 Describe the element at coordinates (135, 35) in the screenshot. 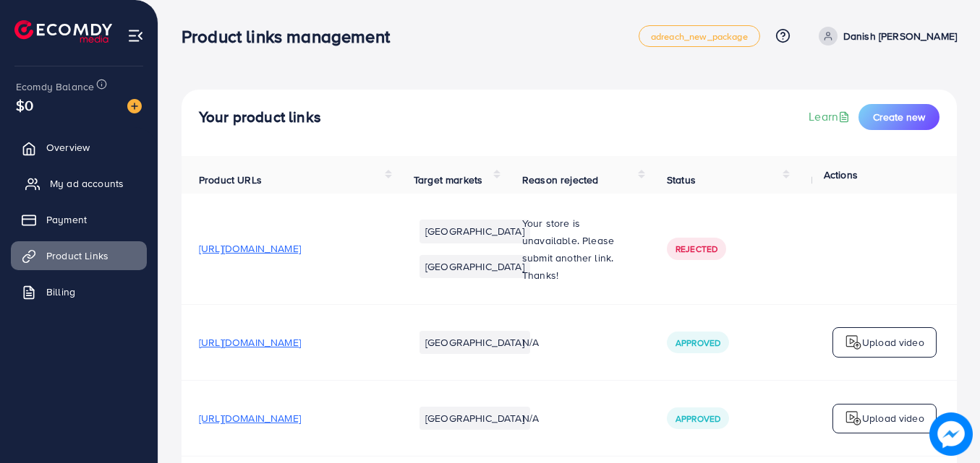

I see `img: menu` at that location.